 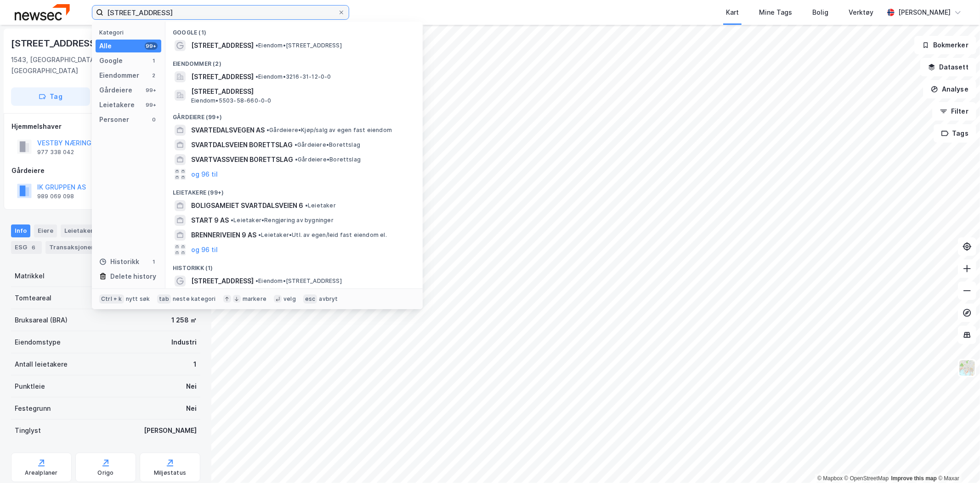 I want to click on div: Ctrl + k, so click(x=112, y=299).